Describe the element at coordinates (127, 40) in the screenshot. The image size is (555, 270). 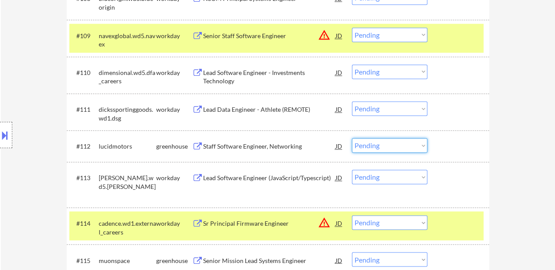
I see `div: navexglobal.wd5.navex` at that location.